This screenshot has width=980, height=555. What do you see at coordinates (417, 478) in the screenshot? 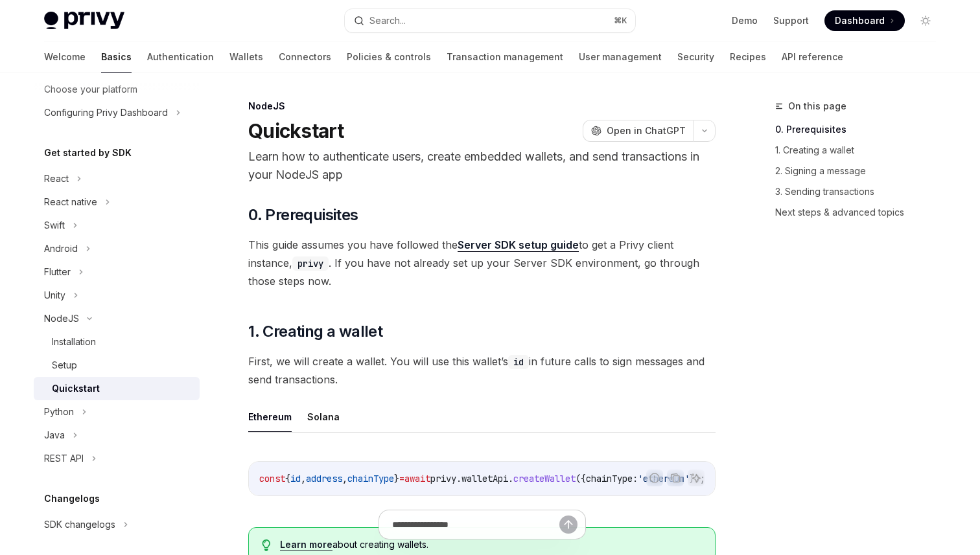
I see `span: await` at bounding box center [417, 478].